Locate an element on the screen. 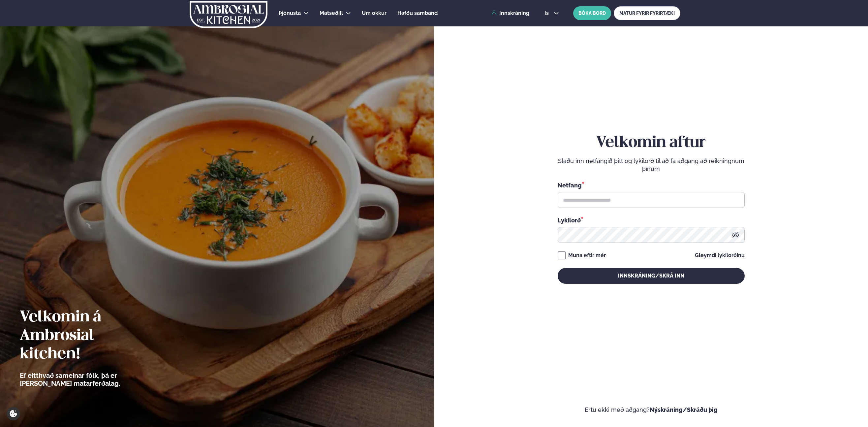 Image resolution: width=868 pixels, height=427 pixels. p: Ertu ekki með aðgang? is located at coordinates (651, 410).